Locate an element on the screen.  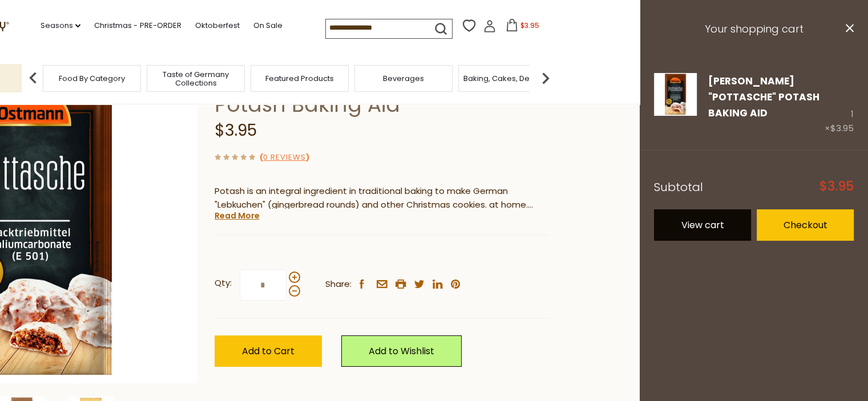
a: Food By Category is located at coordinates (91, 78).